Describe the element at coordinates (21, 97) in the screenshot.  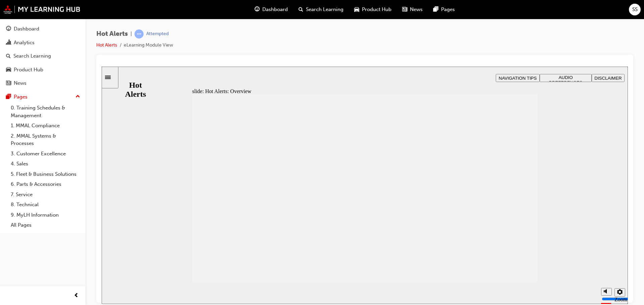
I see `div: Pages` at that location.